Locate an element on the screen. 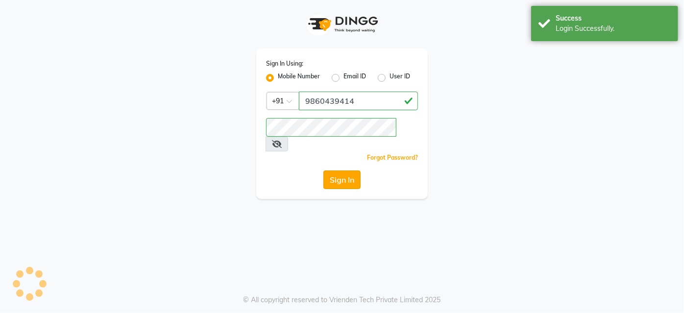 This screenshot has height=313, width=684. div: Login Successfully. is located at coordinates (613, 28).